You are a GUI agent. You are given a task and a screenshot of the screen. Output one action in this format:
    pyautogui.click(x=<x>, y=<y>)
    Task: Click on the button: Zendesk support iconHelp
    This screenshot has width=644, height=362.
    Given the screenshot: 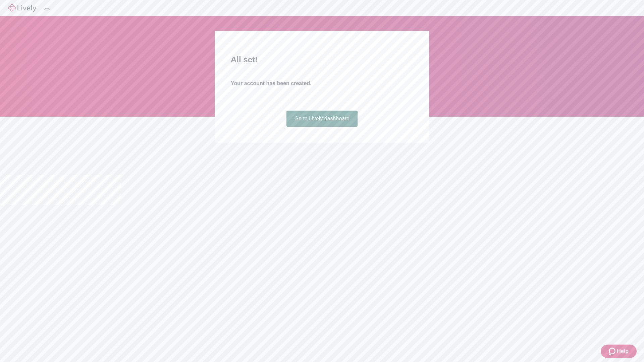 What is the action you would take?
    pyautogui.click(x=618, y=351)
    